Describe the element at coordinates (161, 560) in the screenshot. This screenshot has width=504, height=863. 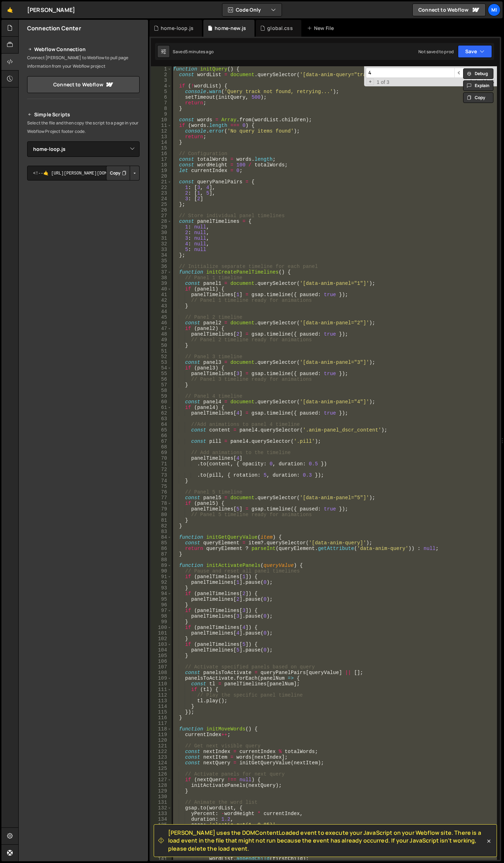
I see `div: 88` at that location.